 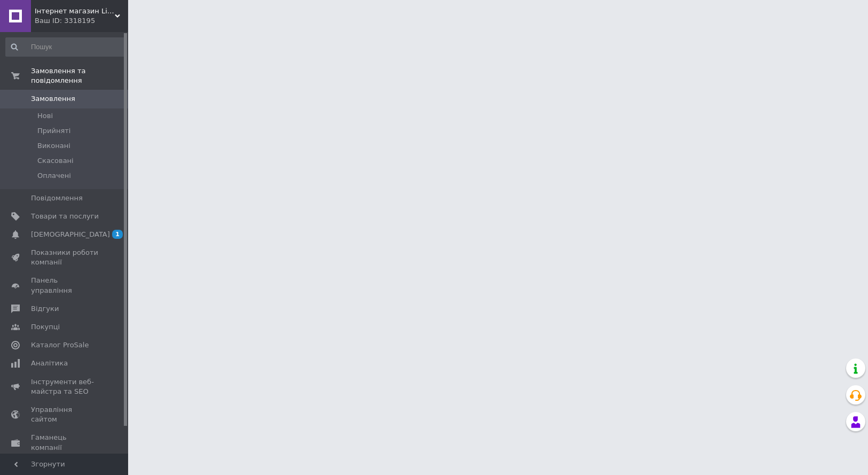 What do you see at coordinates (45, 116) in the screenshot?
I see `span: Нові` at bounding box center [45, 116].